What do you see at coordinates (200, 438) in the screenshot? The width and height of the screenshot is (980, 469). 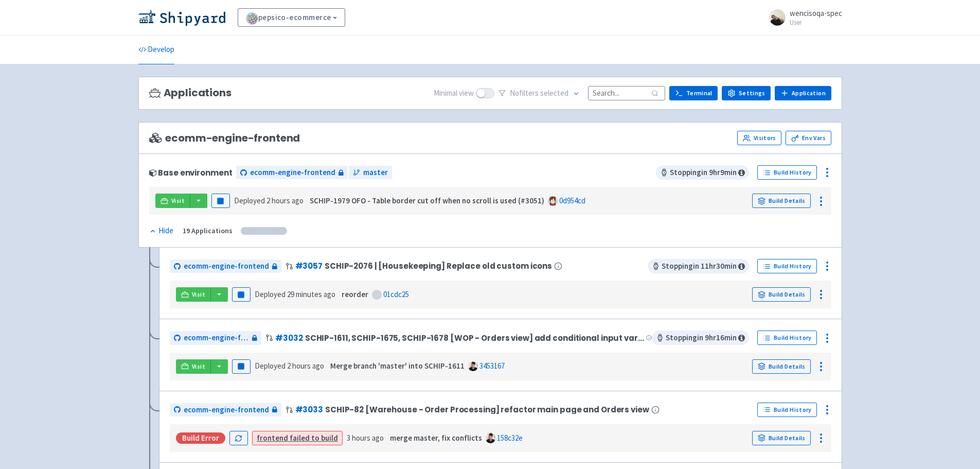 I see `div: Build Error` at bounding box center [200, 438].